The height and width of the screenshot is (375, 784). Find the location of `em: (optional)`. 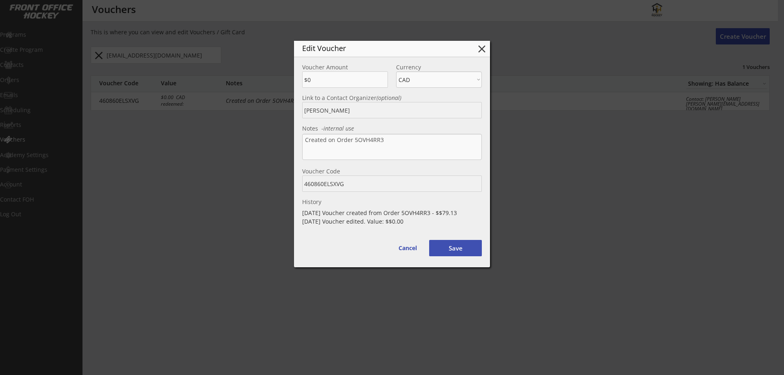

em: (optional) is located at coordinates (389, 98).